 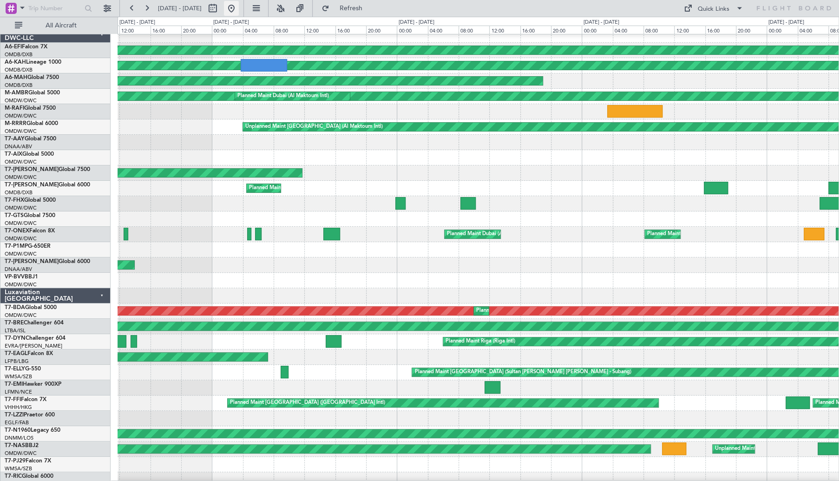 I want to click on a: T7-PJ29Falcon 7X, so click(x=28, y=461).